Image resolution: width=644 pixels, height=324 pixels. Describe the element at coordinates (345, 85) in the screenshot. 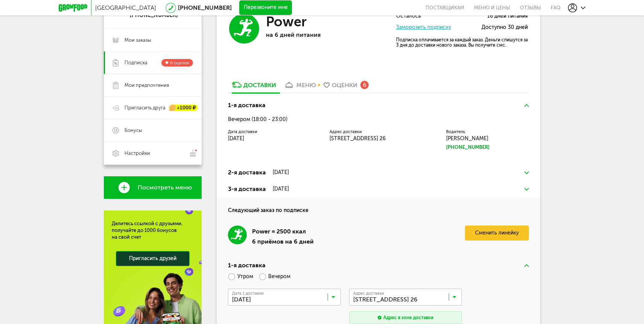

I see `div: Оценки` at that location.